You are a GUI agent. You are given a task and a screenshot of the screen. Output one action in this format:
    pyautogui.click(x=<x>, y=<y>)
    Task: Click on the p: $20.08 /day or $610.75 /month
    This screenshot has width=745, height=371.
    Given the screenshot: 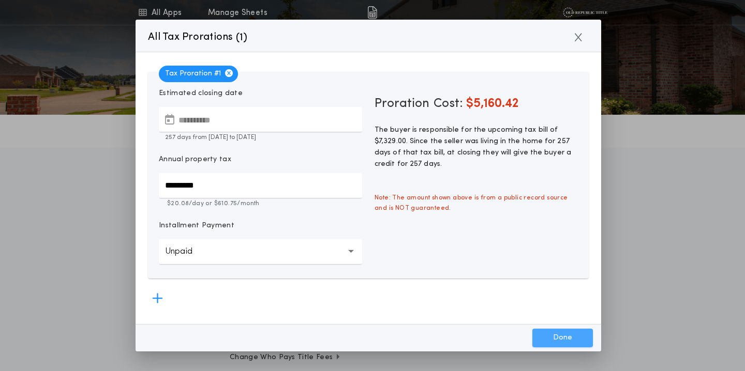 What is the action you would take?
    pyautogui.click(x=260, y=204)
    